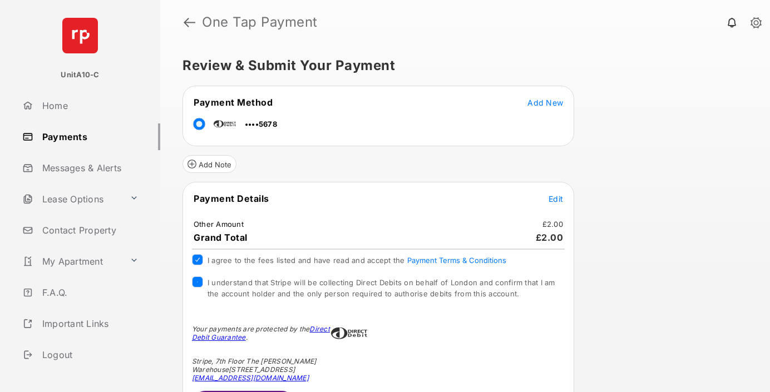 The height and width of the screenshot is (392, 770). What do you see at coordinates (552, 224) in the screenshot?
I see `td: £2.00` at bounding box center [552, 224].